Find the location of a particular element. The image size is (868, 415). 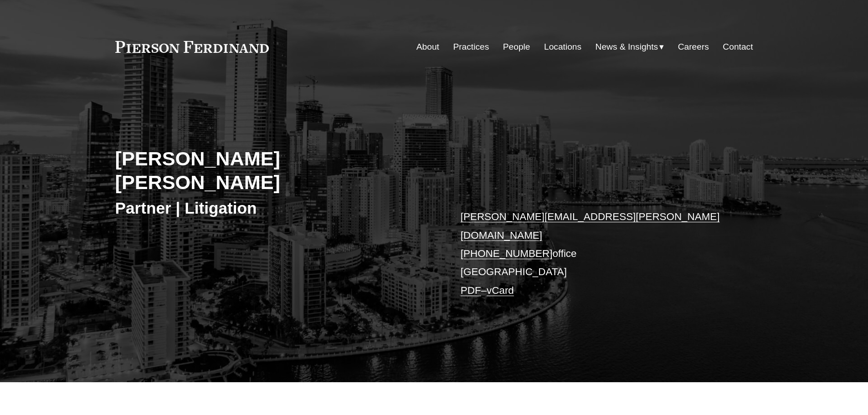

a: Careers is located at coordinates (693, 47).